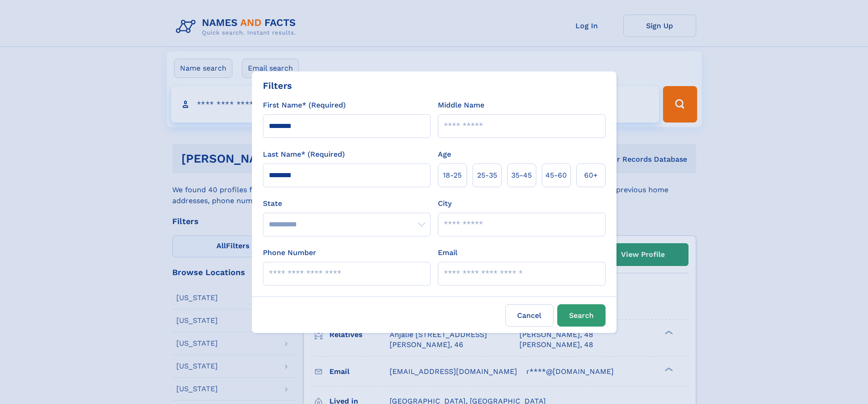 The height and width of the screenshot is (404, 868). What do you see at coordinates (304, 155) in the screenshot?
I see `label: Last Name* (Required)` at bounding box center [304, 155].